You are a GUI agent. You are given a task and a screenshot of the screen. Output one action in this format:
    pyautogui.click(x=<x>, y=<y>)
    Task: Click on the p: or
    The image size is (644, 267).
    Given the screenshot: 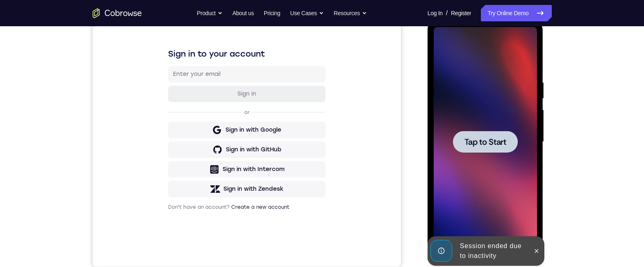 What is the action you would take?
    pyautogui.click(x=154, y=120)
    